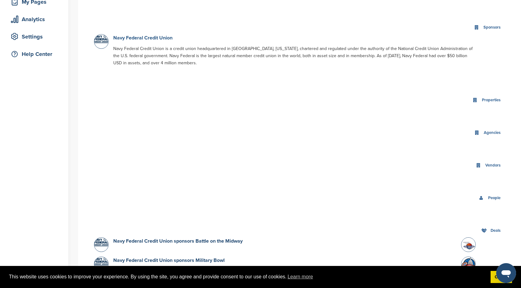  I want to click on div: Properties, so click(492, 100).